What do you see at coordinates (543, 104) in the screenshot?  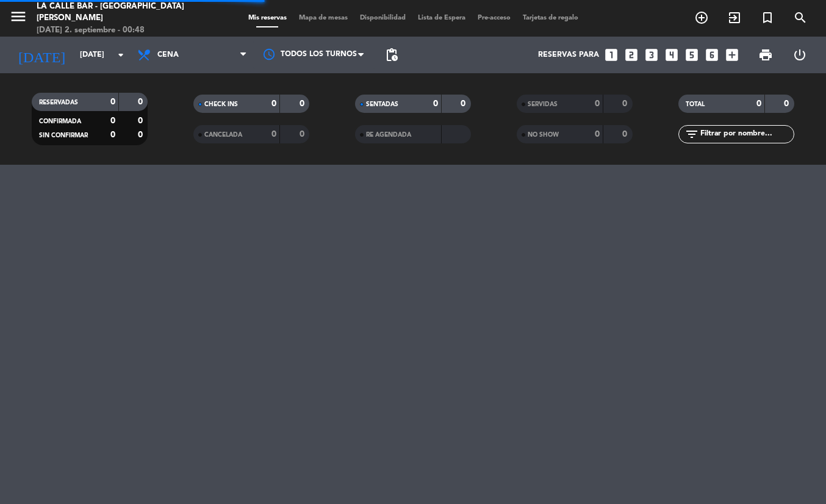 I see `span: SERVIDAS` at bounding box center [543, 104].